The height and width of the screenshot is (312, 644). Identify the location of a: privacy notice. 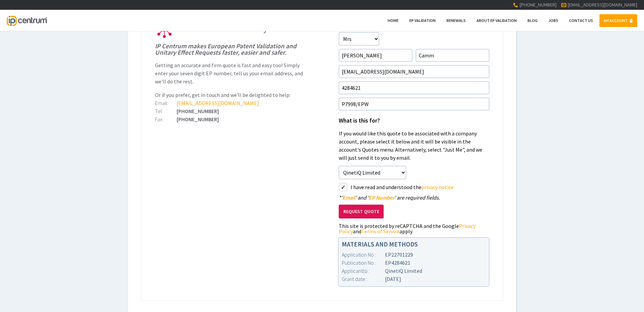
(437, 187).